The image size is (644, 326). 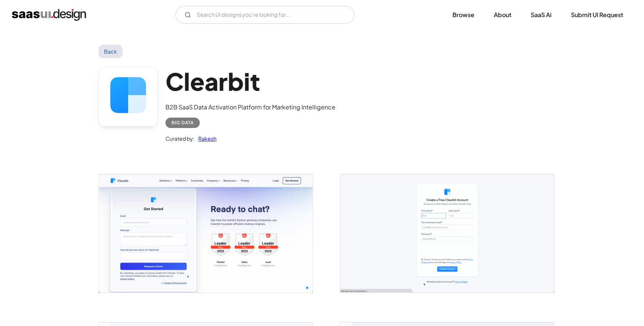 I want to click on form: Email Form, so click(x=265, y=15).